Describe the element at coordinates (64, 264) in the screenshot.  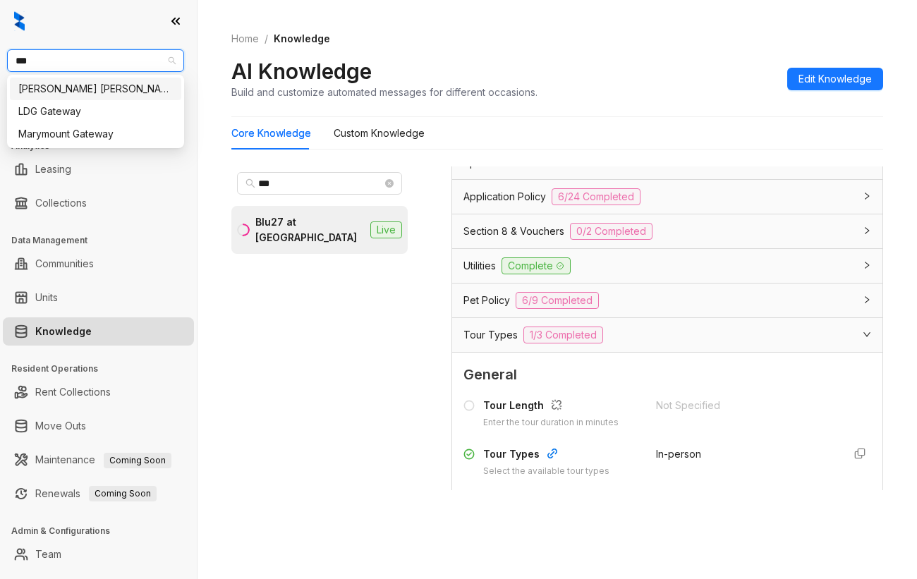
I see `a: Communities` at that location.